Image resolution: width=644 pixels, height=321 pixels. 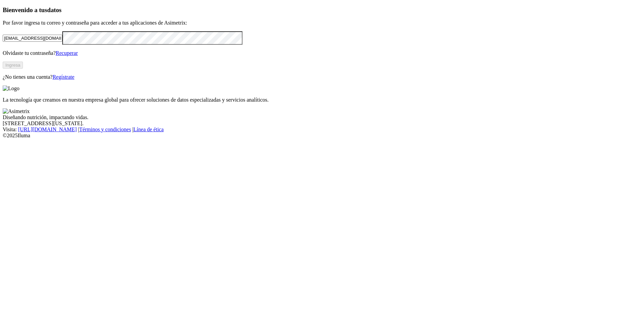 I want to click on p: Por favor ingresa tu correo y contraseña para acceder a tus aplicaciones de Asimetrix:, so click(x=322, y=23).